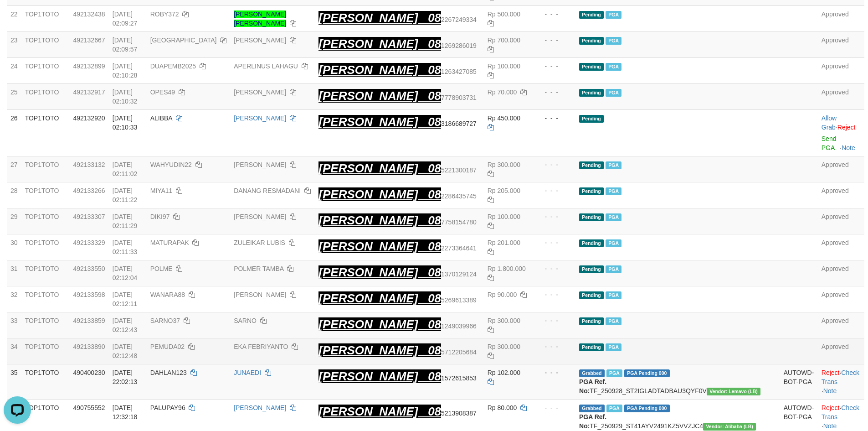  Describe the element at coordinates (452, 300) in the screenshot. I see `span: Copy 085269613389 to clipboard` at that location.